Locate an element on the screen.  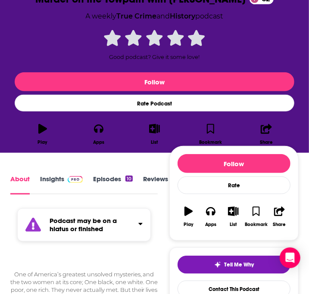
a: True Crime is located at coordinates (136, 16).